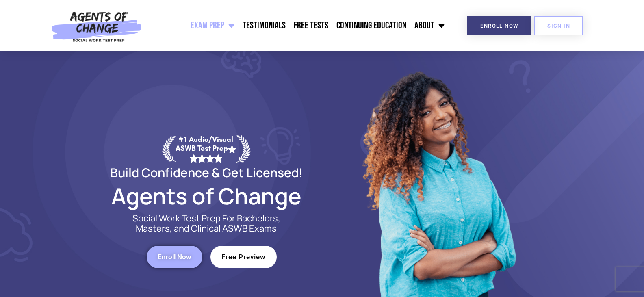  What do you see at coordinates (430, 26) in the screenshot?
I see `a: About` at bounding box center [430, 26].